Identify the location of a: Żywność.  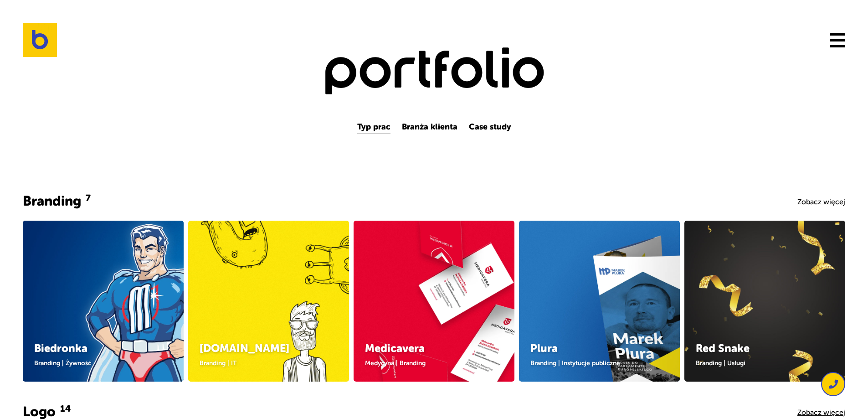
(78, 363).